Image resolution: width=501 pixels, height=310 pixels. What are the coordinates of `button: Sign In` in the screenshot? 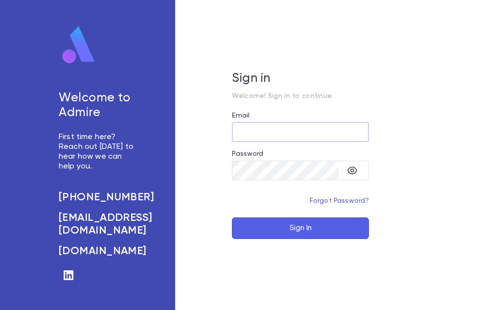 It's located at (300, 228).